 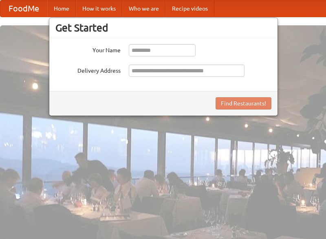 I want to click on a: FoodMe, so click(x=24, y=9).